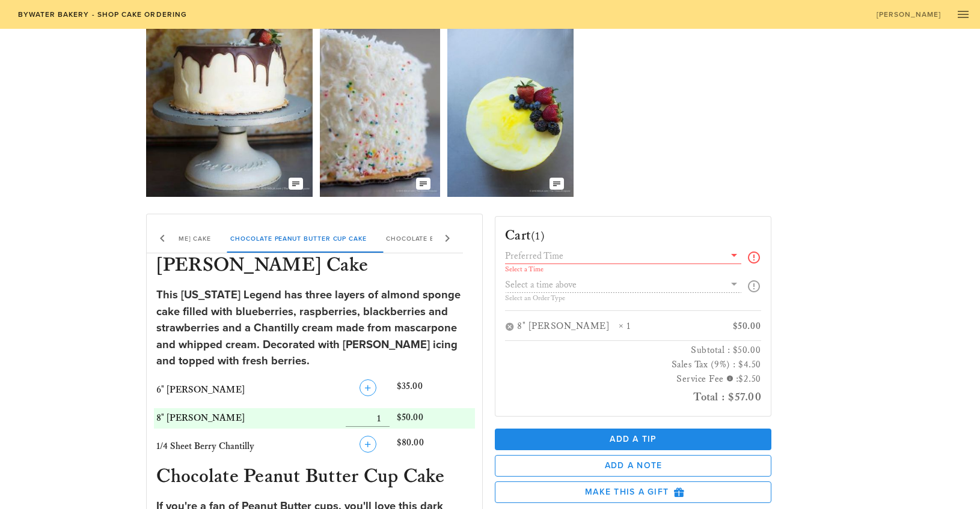 The height and width of the screenshot is (509, 980). I want to click on h3: Cart, so click(525, 236).